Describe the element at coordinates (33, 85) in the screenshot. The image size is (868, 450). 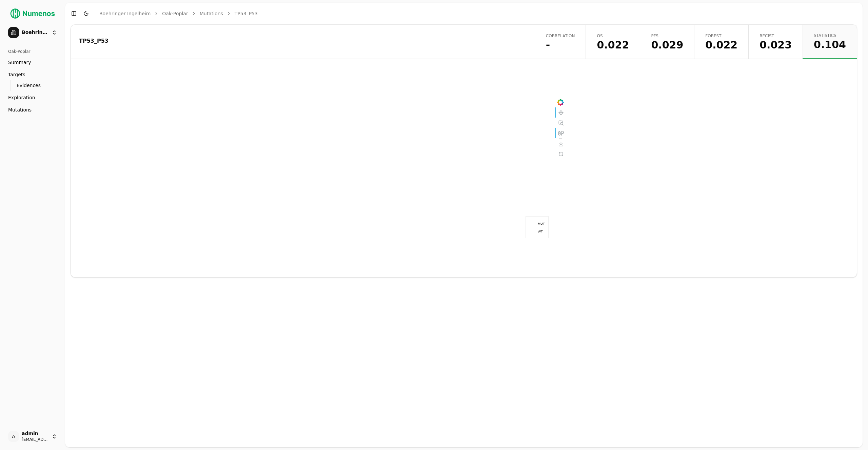
I see `a: Evidences` at that location.